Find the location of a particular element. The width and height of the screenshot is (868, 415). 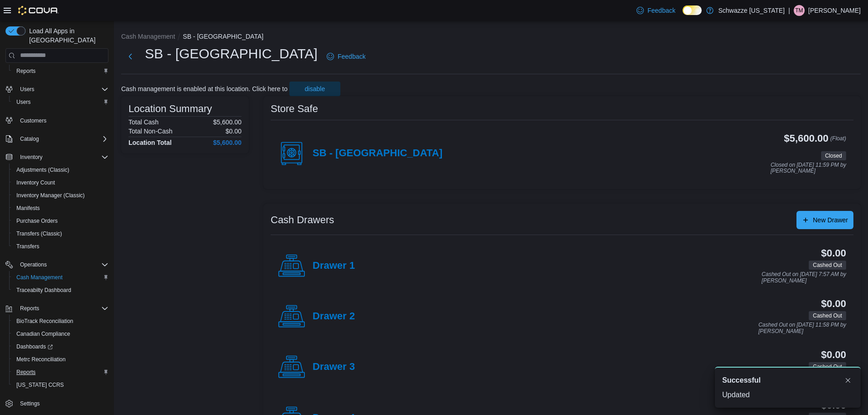

h6: Total Cash is located at coordinates (143, 122).